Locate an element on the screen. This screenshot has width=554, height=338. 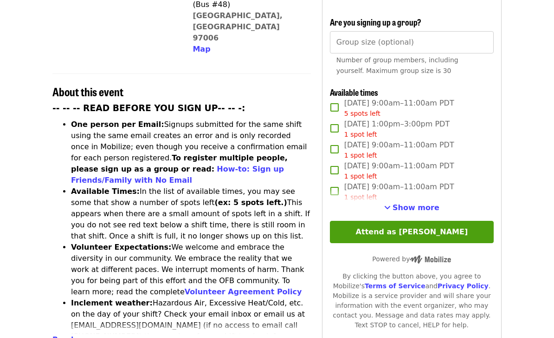
span: Are you signing up a group? is located at coordinates (376, 22).